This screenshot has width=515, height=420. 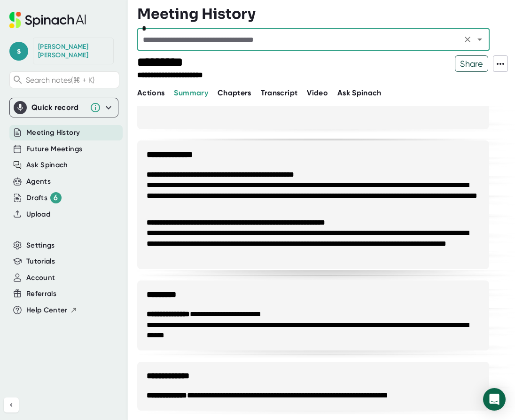 What do you see at coordinates (19, 69) in the screenshot?
I see `span: 16 px` at bounding box center [19, 69].